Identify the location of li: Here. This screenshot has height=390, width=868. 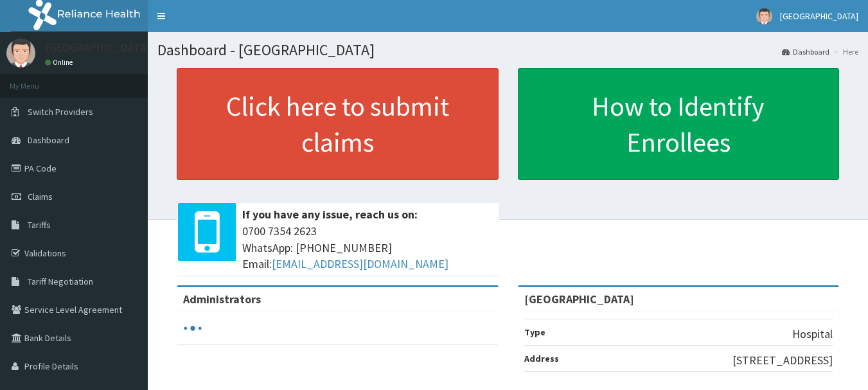
(844, 52).